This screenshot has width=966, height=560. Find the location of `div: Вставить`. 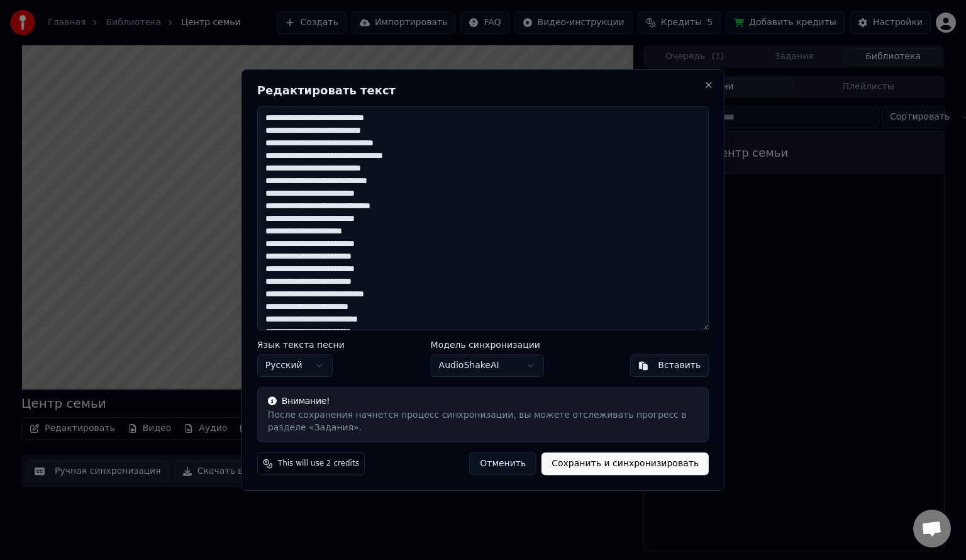

div: Вставить is located at coordinates (679, 365).